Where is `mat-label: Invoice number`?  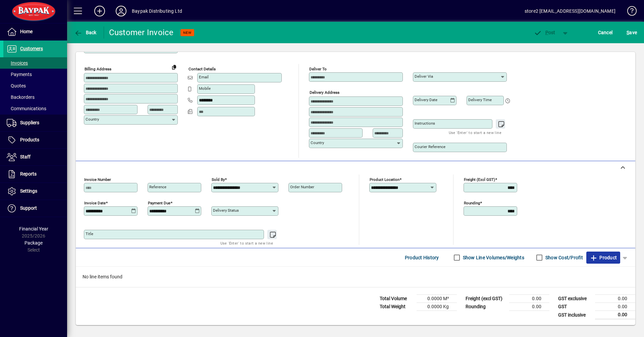
mat-label: Invoice number is located at coordinates (97, 180).